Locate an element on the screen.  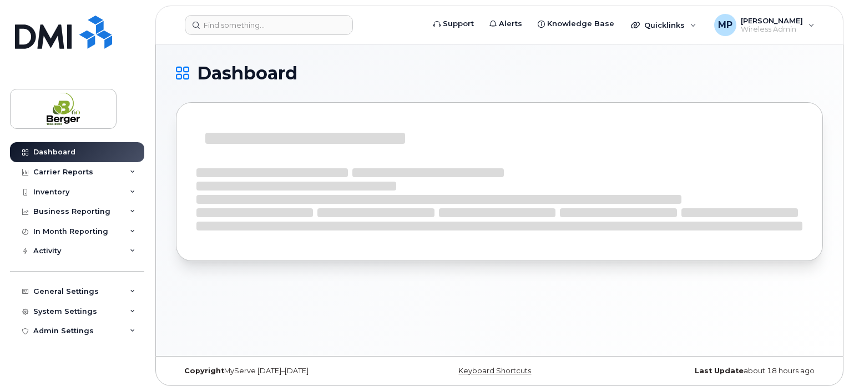
strong: Copyright is located at coordinates (204, 370).